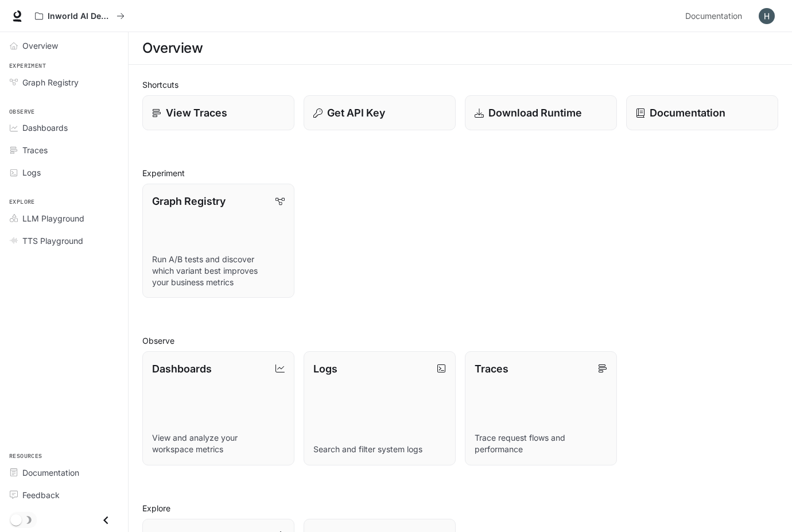 The width and height of the screenshot is (792, 532). Describe the element at coordinates (79, 16) in the screenshot. I see `p: Inworld AI Demos` at that location.